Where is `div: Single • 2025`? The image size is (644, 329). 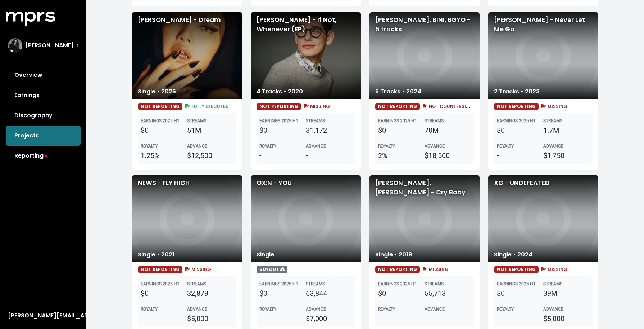
div: Single • 2025 is located at coordinates (157, 91).